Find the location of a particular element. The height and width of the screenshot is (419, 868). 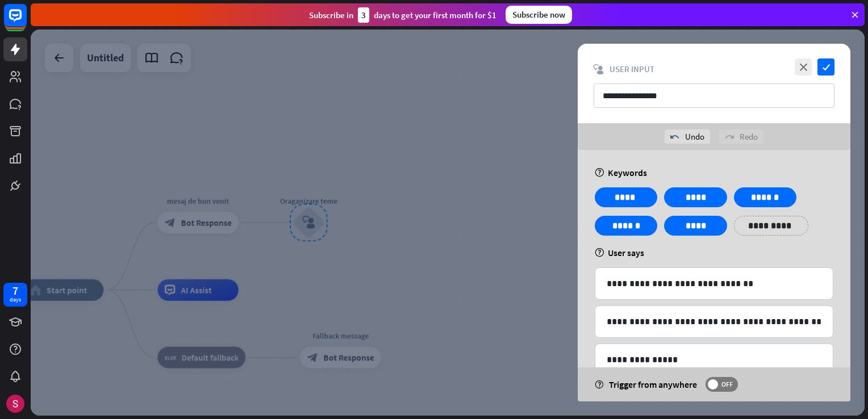

div: Undo is located at coordinates (687, 136).